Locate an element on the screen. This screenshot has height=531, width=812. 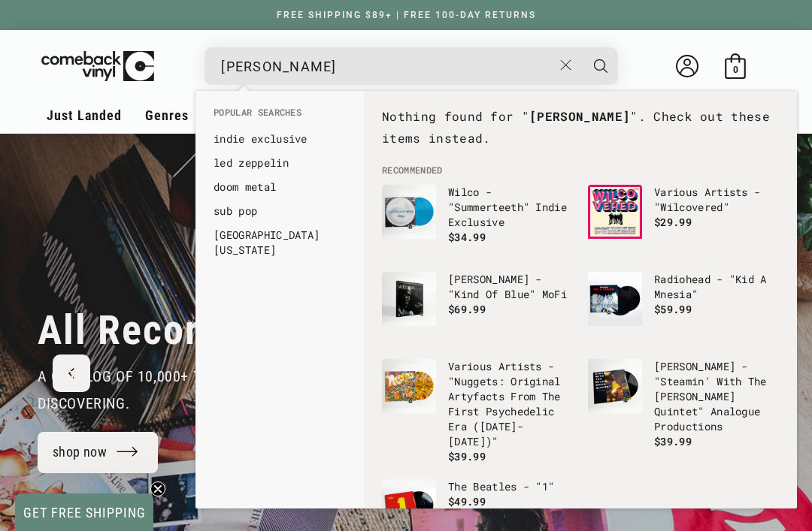
img: Various Artists - "Wilcovered" is located at coordinates (615, 212).